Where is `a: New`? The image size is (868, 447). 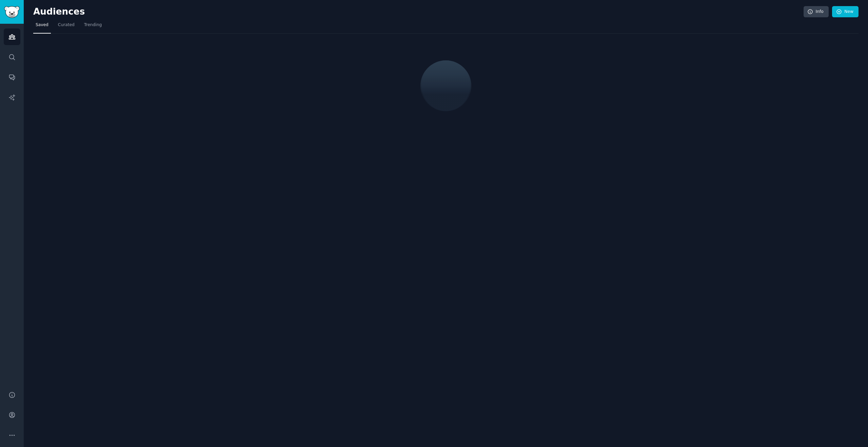 a: New is located at coordinates (846, 12).